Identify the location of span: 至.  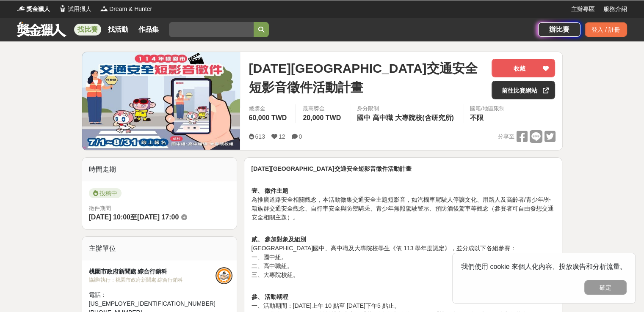
(134, 217).